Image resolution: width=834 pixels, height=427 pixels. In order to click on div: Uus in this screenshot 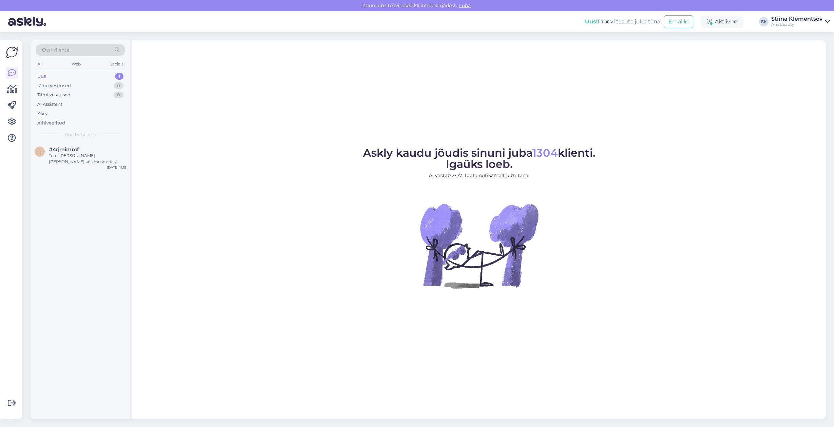, I will do `click(42, 76)`.